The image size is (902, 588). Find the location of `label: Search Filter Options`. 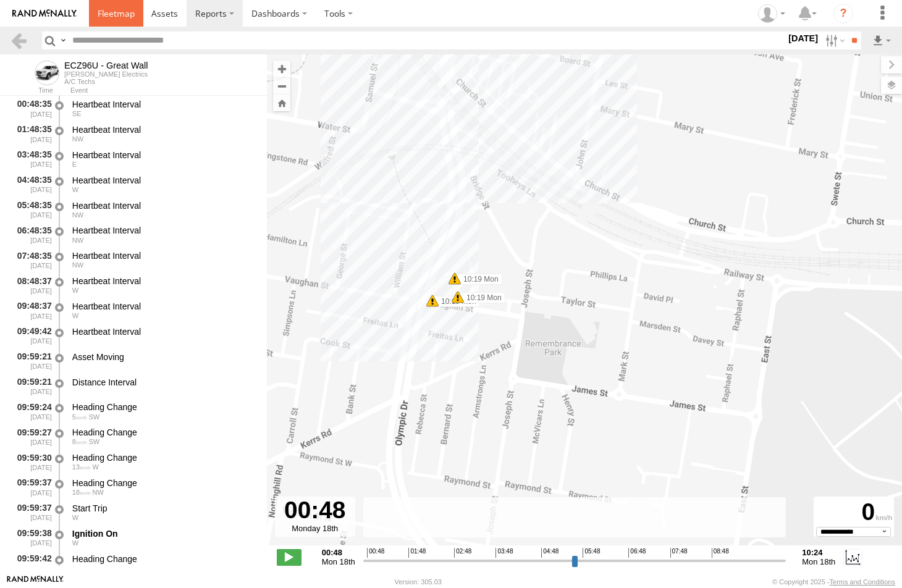

label: Search Filter Options is located at coordinates (834, 40).